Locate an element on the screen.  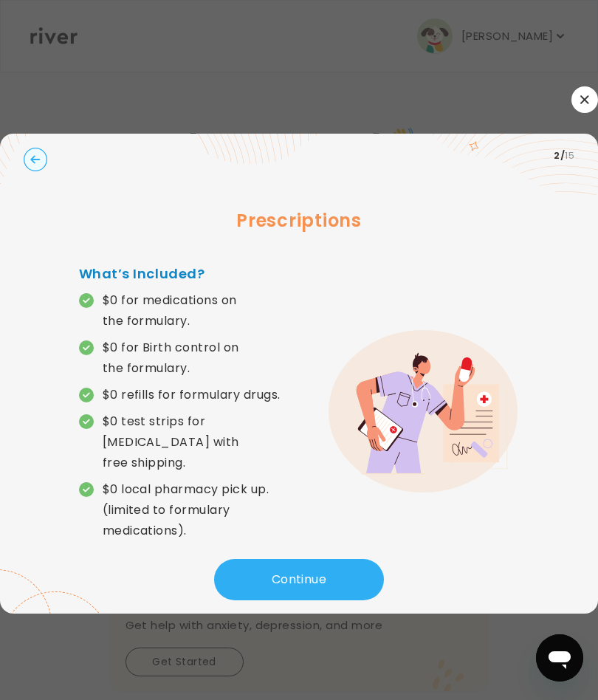
p: $0 local pharmacy pick up. (limited to formulary medications). is located at coordinates (201, 510).